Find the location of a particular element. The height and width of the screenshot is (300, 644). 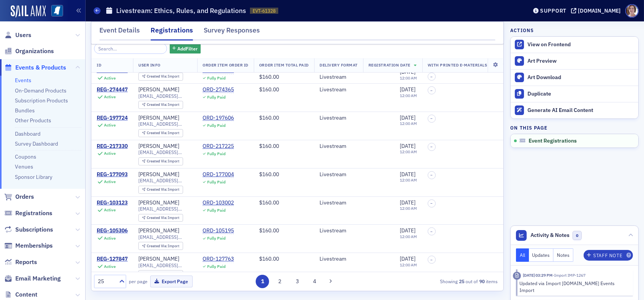

a: ORD-197606 is located at coordinates (218, 118).